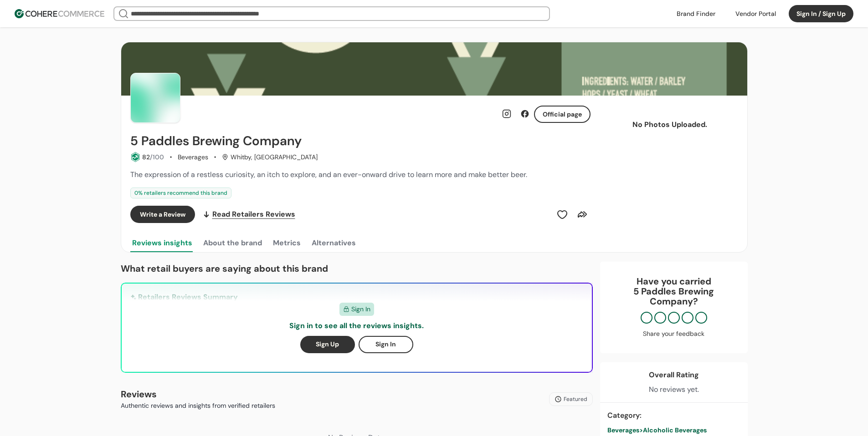 This screenshot has height=436, width=868. I want to click on button: Reviews insights, so click(162, 243).